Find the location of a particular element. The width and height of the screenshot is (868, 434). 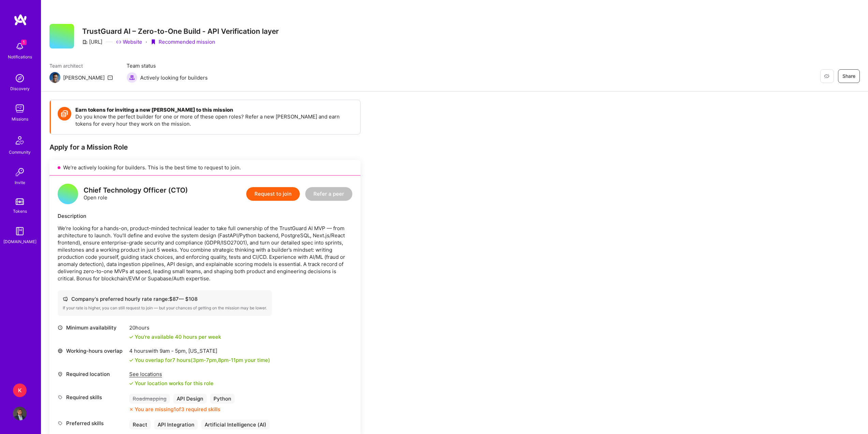

span: 8pm - 11pm is located at coordinates (230, 360).